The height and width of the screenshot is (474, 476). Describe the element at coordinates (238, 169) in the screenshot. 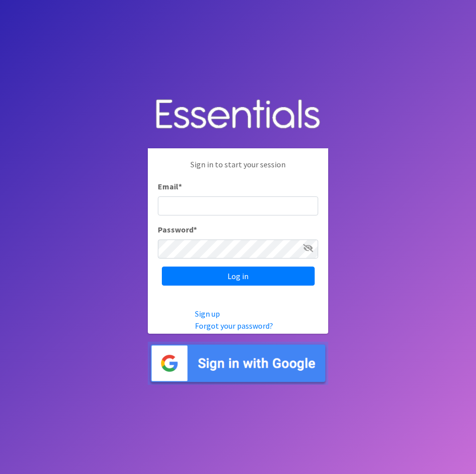

I see `p: Sign in to start your session` at that location.